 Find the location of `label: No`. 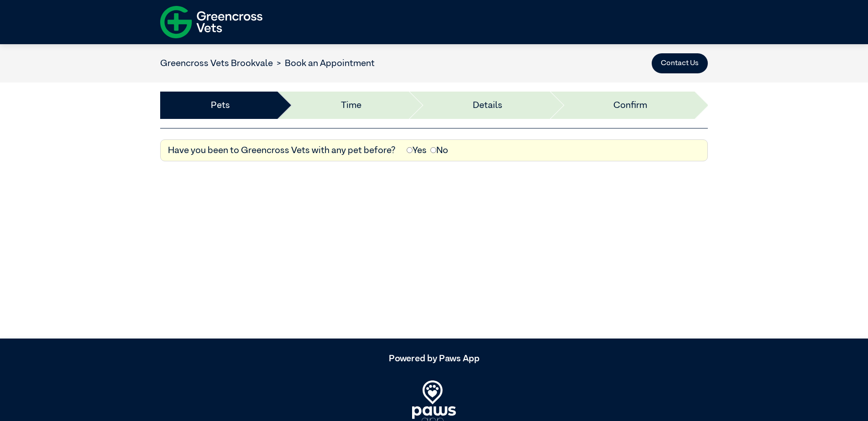

label: No is located at coordinates (439, 151).